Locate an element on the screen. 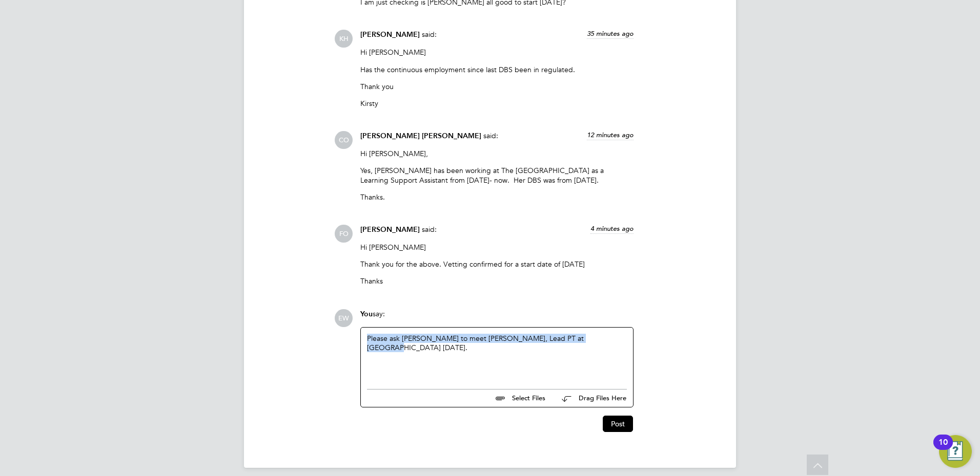 Image resolution: width=980 pixels, height=476 pixels. div: say: is located at coordinates (497, 318).